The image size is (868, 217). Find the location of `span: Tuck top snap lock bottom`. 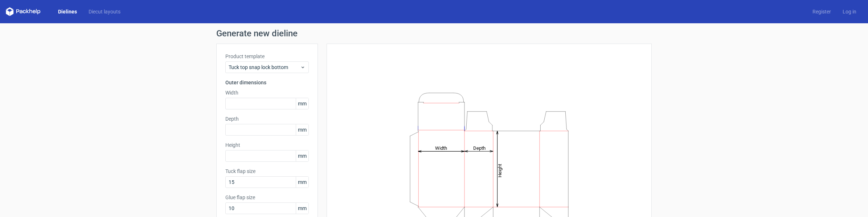

span: Tuck top snap lock bottom is located at coordinates (264, 67).